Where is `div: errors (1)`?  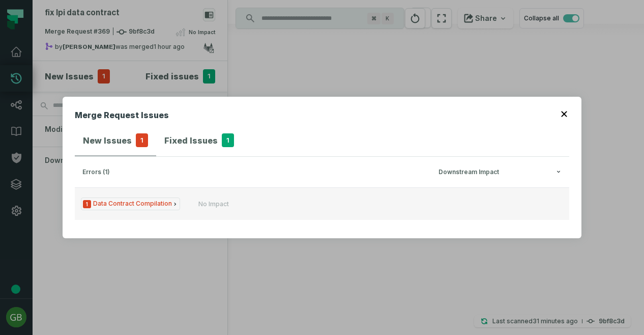
div: errors (1) is located at coordinates (257, 172).